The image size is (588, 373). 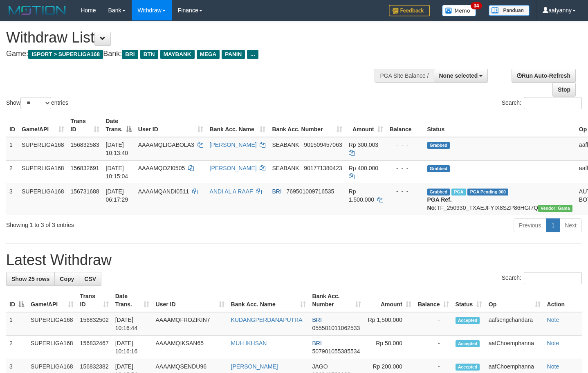 What do you see at coordinates (267, 320) in the screenshot?
I see `a: KUDANGPERDANAPUTRA` at bounding box center [267, 320].